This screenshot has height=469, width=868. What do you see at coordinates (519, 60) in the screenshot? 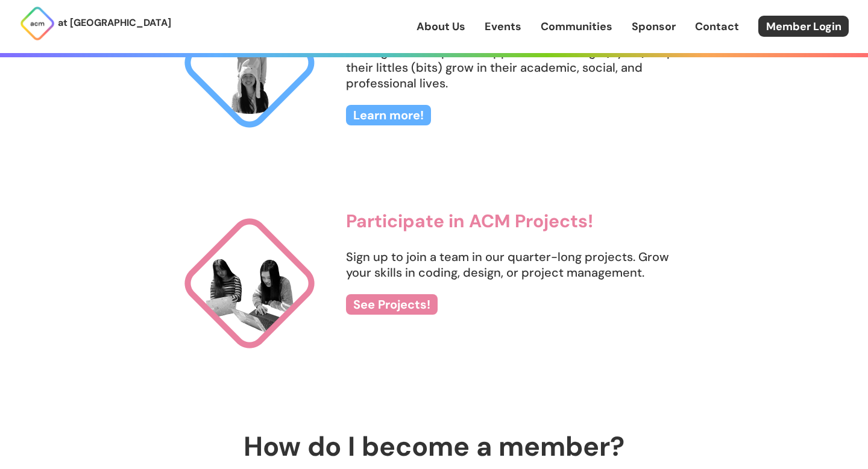
I see `p: Join ACM’s Bit-Byte program that pairs students to make lifelong friendships! Our upperclassmen b...` at bounding box center [519, 60].